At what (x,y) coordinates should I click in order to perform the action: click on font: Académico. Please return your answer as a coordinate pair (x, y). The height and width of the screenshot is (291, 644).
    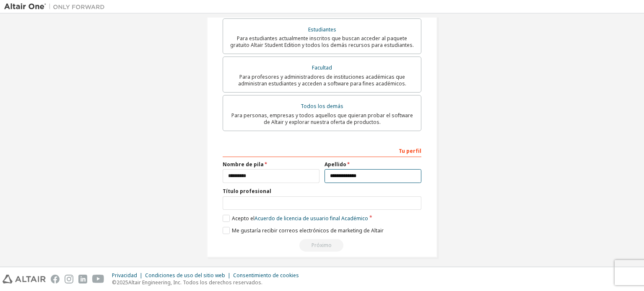
    Looking at the image, I should click on (355, 219).